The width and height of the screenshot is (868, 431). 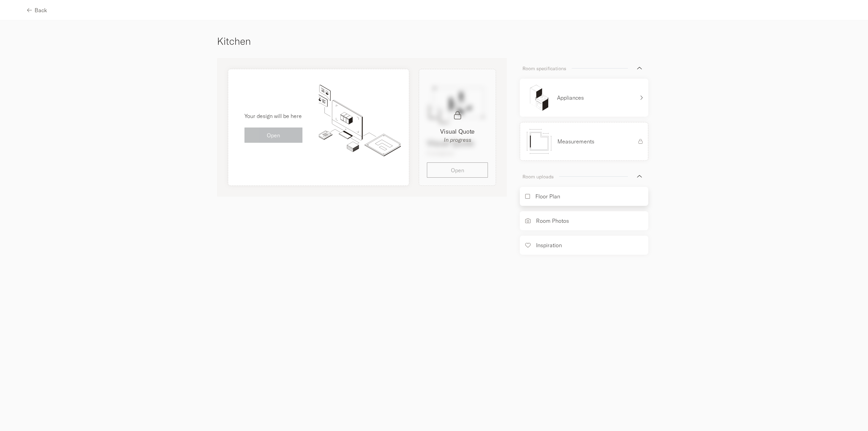 What do you see at coordinates (570, 98) in the screenshot?
I see `p: Appliances` at bounding box center [570, 98].